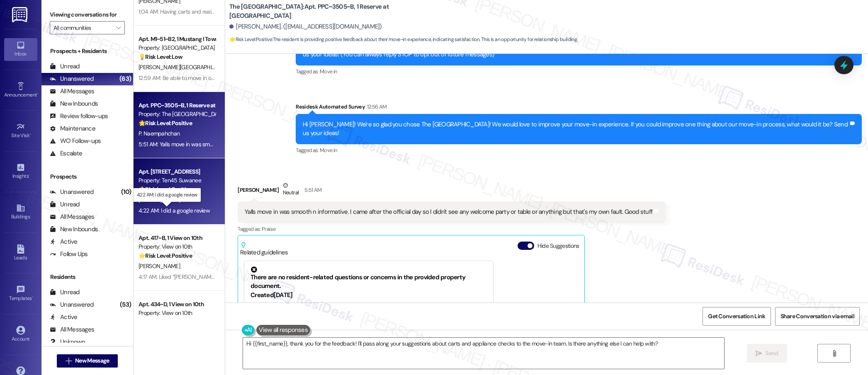  What do you see at coordinates (67, 342) in the screenshot?
I see `div: Unknown` at bounding box center [67, 342].